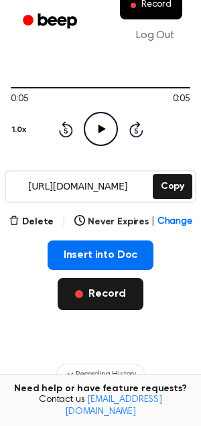 This screenshot has width=201, height=426. Describe the element at coordinates (51, 21) in the screenshot. I see `a: Beep` at that location.